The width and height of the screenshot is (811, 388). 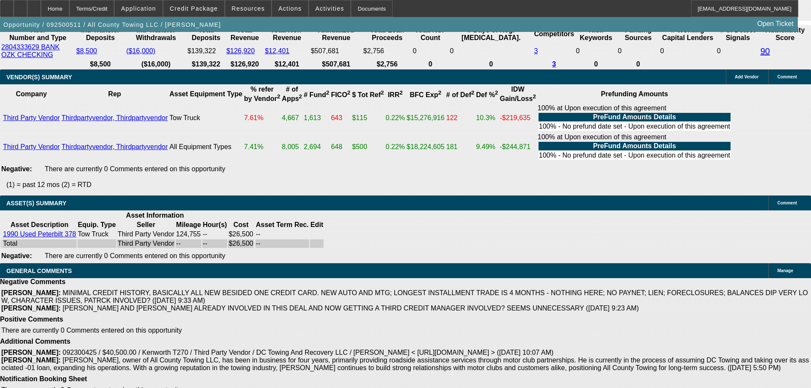 What do you see at coordinates (30, 51) in the screenshot?
I see `a: 2804333629 BANK OZK CHECKING` at bounding box center [30, 51].